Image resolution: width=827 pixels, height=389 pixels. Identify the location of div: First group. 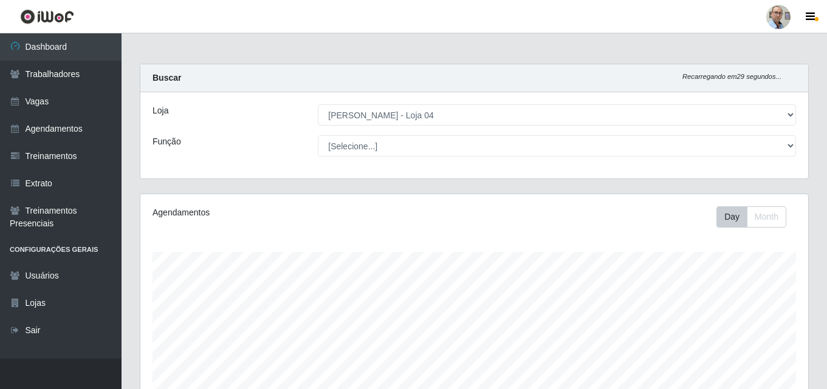
(751, 217).